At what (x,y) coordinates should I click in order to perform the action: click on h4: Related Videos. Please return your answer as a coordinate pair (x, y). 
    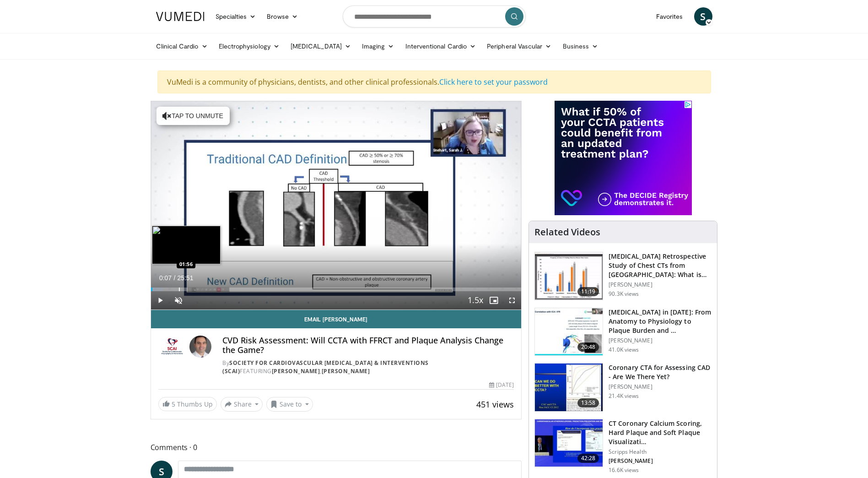
    Looking at the image, I should click on (568, 232).